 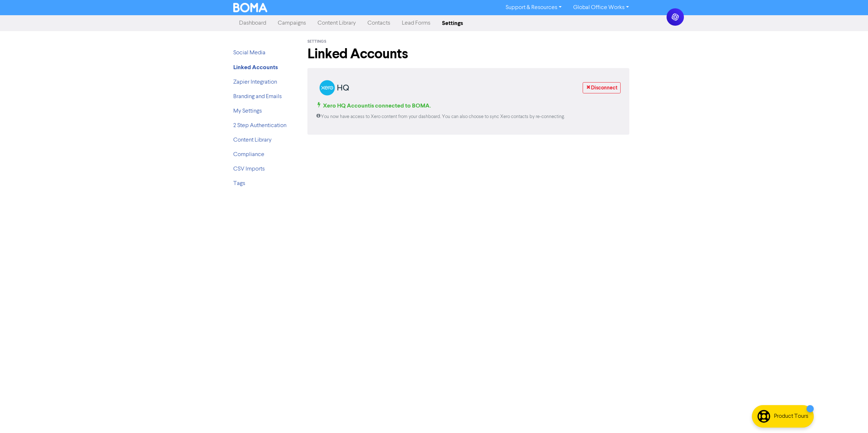 I want to click on div: Chat Widget, so click(x=850, y=415).